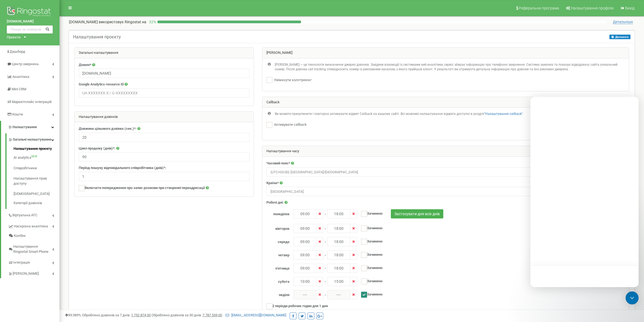 The image size is (644, 322). I want to click on label: Робочі дні:, so click(275, 202).